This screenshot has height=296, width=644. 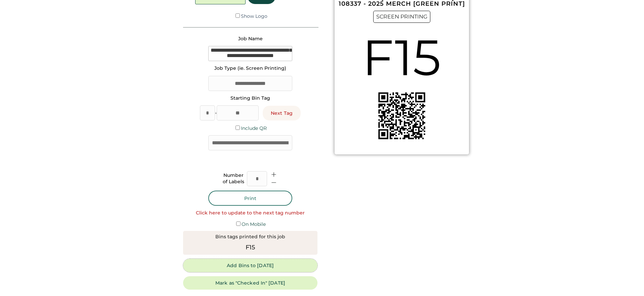 I want to click on div: Click here to update to the next tag number, so click(x=250, y=213).